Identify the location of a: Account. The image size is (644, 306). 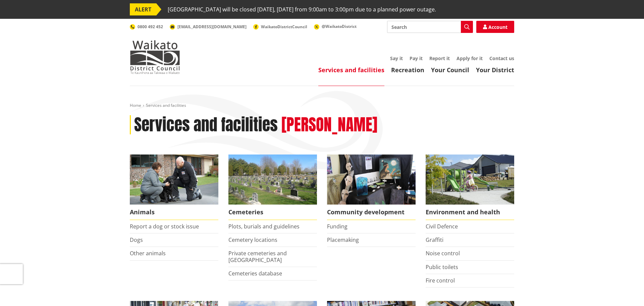
(496, 27).